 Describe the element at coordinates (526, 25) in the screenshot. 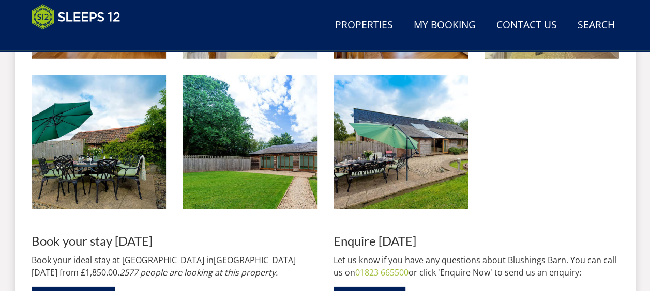

I see `a: Contact Us` at that location.